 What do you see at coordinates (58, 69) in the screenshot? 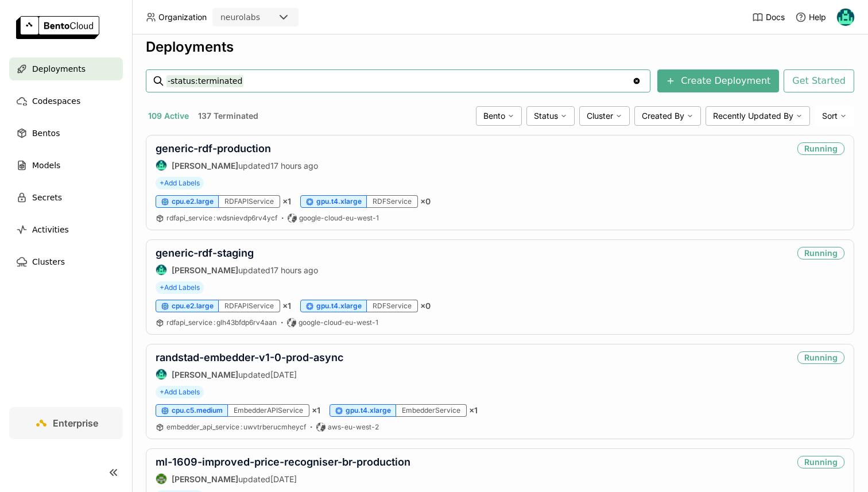
I see `span: Deployments` at bounding box center [58, 69].